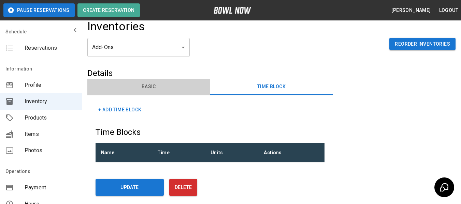 Image resolution: width=461 pixels, height=204 pixels. What do you see at coordinates (116, 27) in the screenshot?
I see `h4: Inventories` at bounding box center [116, 27].